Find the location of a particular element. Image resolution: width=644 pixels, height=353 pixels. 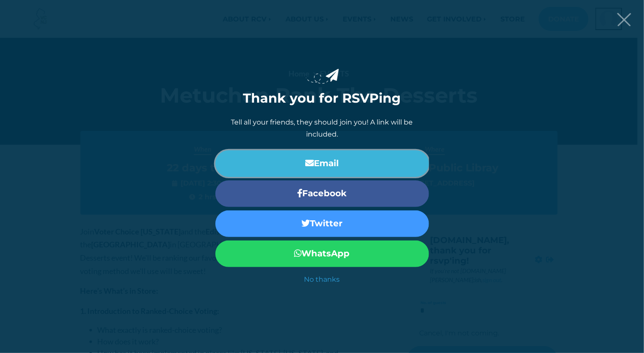

a: Email is located at coordinates (322, 163).